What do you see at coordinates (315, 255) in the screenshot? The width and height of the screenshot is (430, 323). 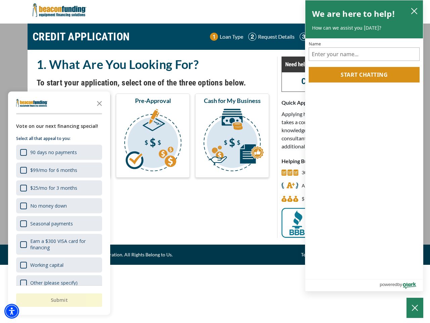 I see `a: Terms of Use` at bounding box center [315, 255].